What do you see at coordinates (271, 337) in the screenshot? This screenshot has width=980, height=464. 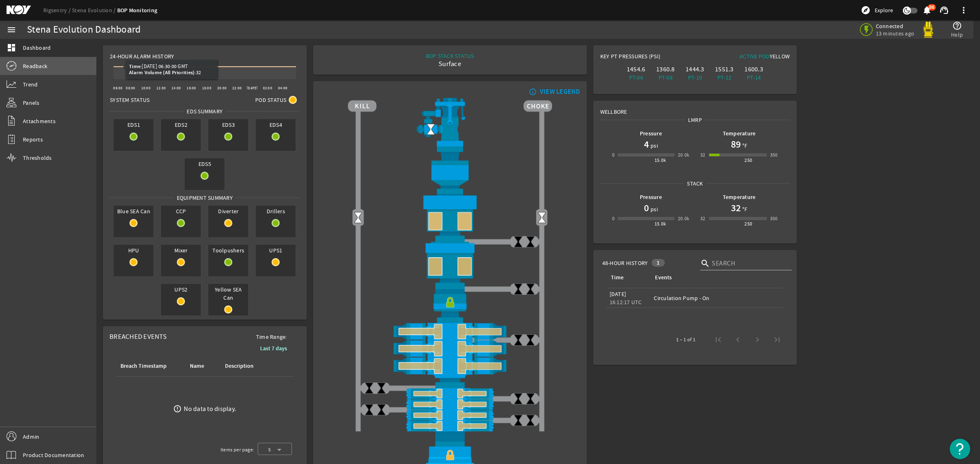 I see `span: Time Range:` at bounding box center [271, 337].